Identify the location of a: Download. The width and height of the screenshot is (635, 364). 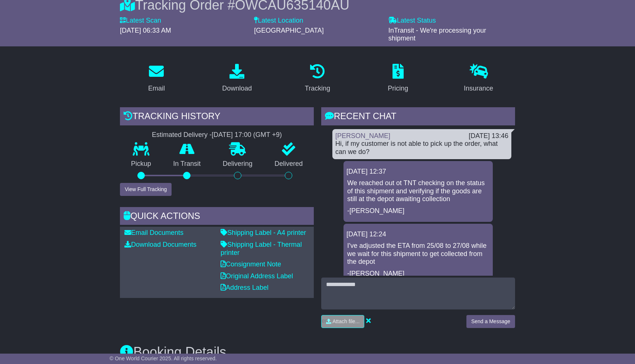
(237, 78).